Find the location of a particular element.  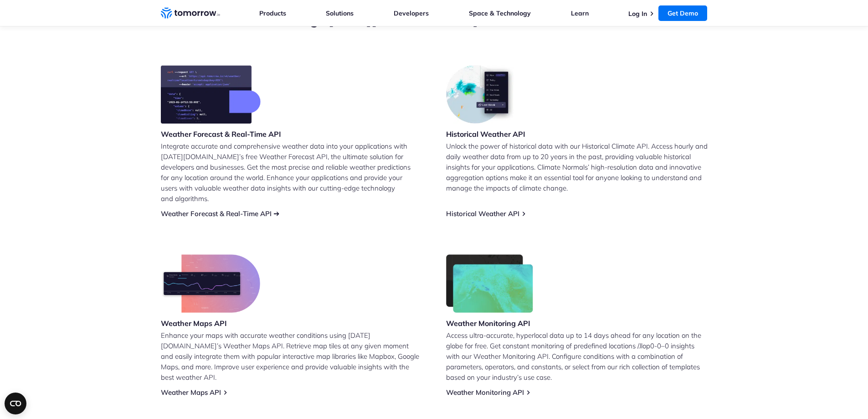

a: Developers is located at coordinates (411, 13).